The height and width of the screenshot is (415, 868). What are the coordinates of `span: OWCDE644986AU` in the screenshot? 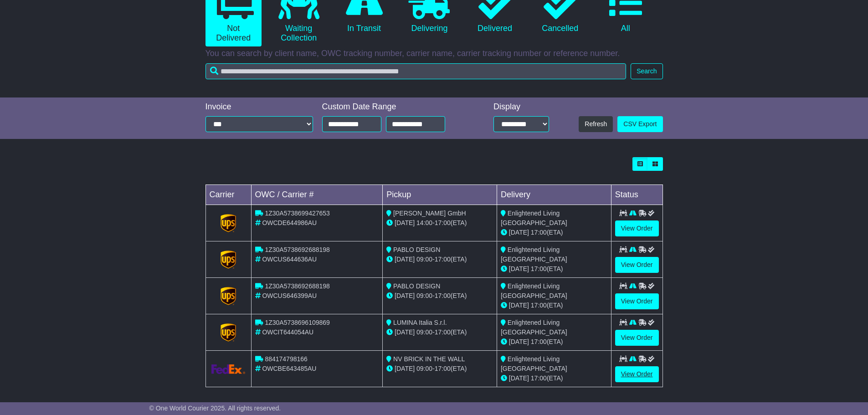 It's located at (290, 223).